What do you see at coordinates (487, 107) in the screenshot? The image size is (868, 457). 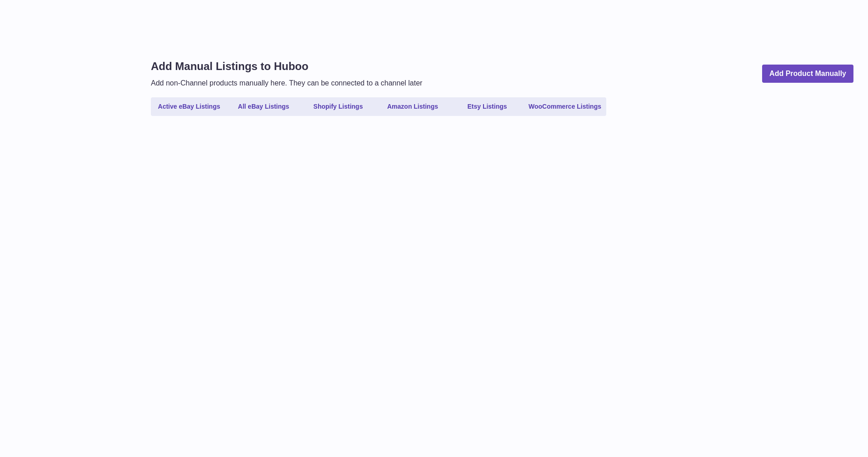 I see `a: Etsy Listings` at bounding box center [487, 107].